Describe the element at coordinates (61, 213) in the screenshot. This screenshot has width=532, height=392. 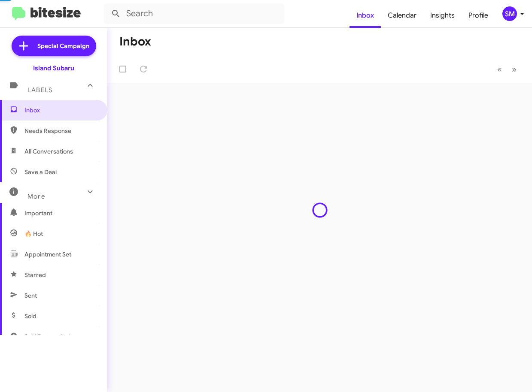
I see `span: Important` at that location.